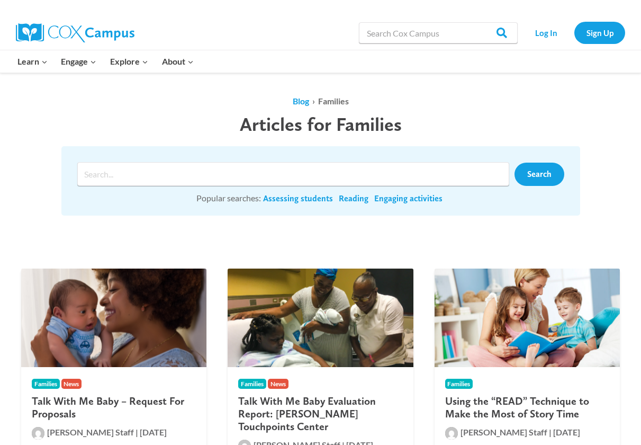 This screenshot has height=445, width=641. What do you see at coordinates (129, 61) in the screenshot?
I see `span: Explore` at bounding box center [129, 61].